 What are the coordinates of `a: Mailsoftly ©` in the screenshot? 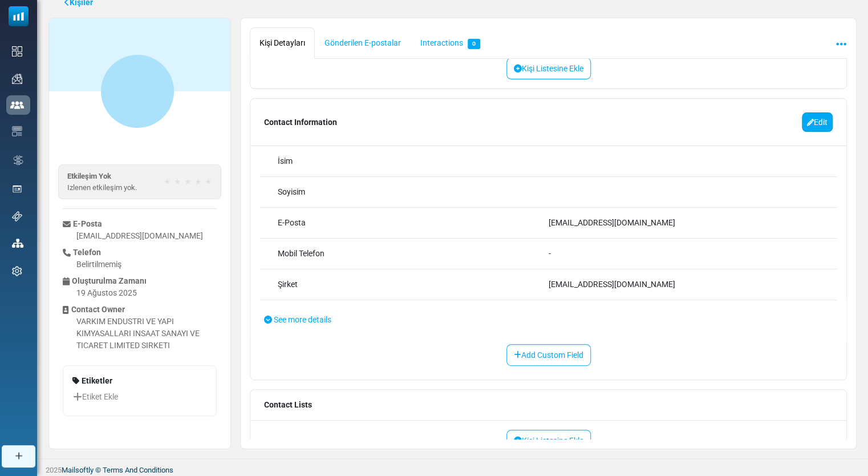 It's located at (81, 470).